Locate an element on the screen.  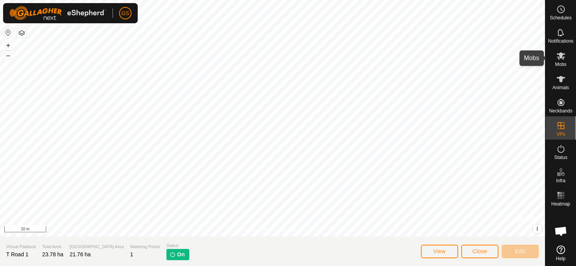
span: 1 is located at coordinates (132, 254).